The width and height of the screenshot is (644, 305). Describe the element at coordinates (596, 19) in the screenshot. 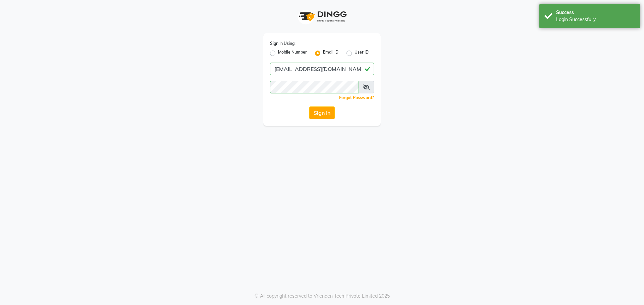

I see `div: Login Successfully.` at that location.